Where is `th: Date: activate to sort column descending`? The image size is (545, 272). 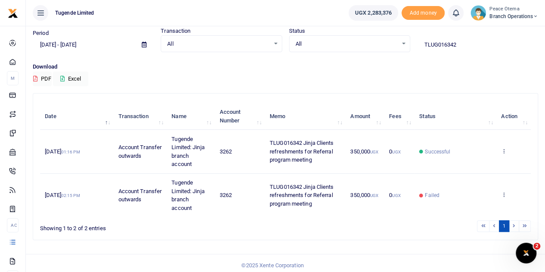 th: Date: activate to sort column descending is located at coordinates (77, 116).